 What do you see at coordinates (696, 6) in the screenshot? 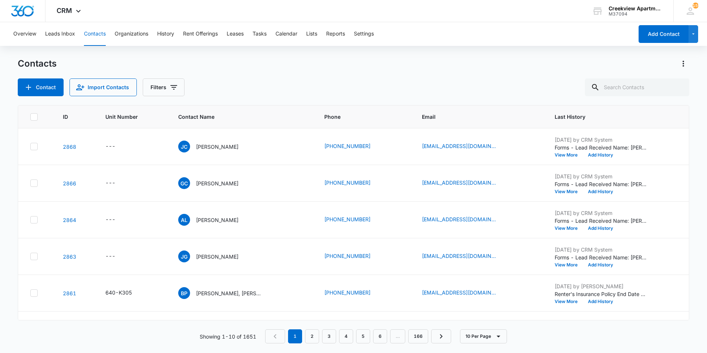
I see `span: 159` at bounding box center [696, 6].